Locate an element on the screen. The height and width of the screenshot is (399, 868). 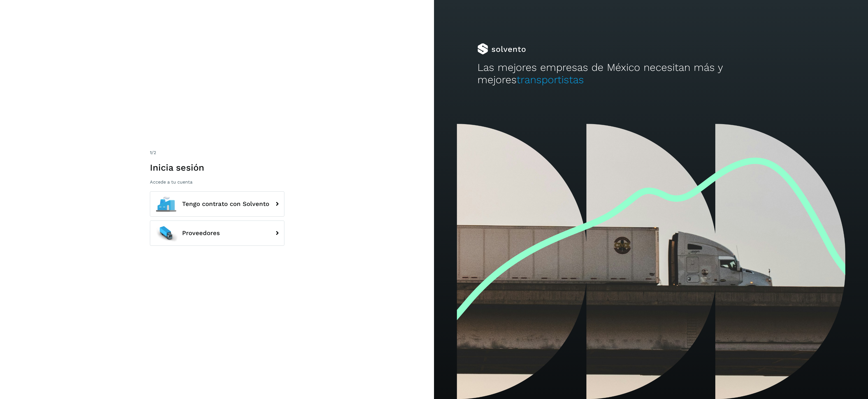
p: Accede a tu cuenta is located at coordinates (217, 182).